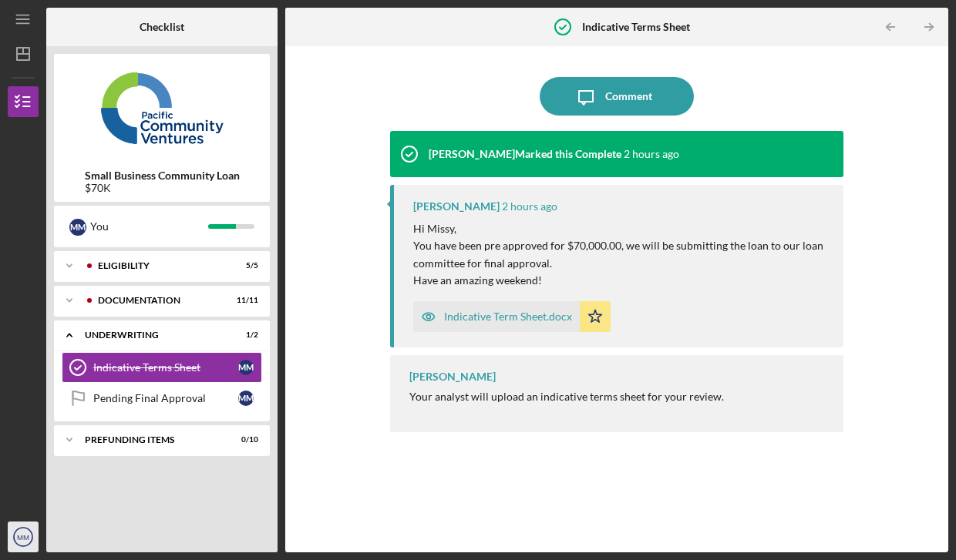 The width and height of the screenshot is (956, 560). Describe the element at coordinates (162, 188) in the screenshot. I see `div: $70K` at that location.